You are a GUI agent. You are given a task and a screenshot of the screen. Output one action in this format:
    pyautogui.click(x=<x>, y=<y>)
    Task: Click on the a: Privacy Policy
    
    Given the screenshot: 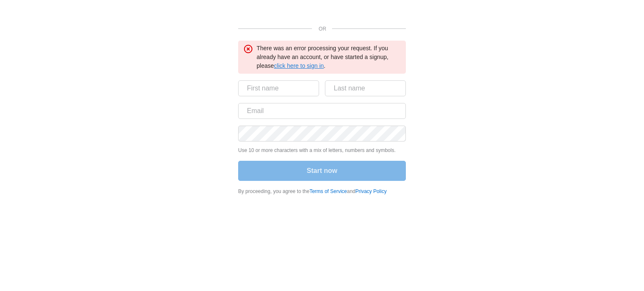 What is the action you would take?
    pyautogui.click(x=371, y=191)
    